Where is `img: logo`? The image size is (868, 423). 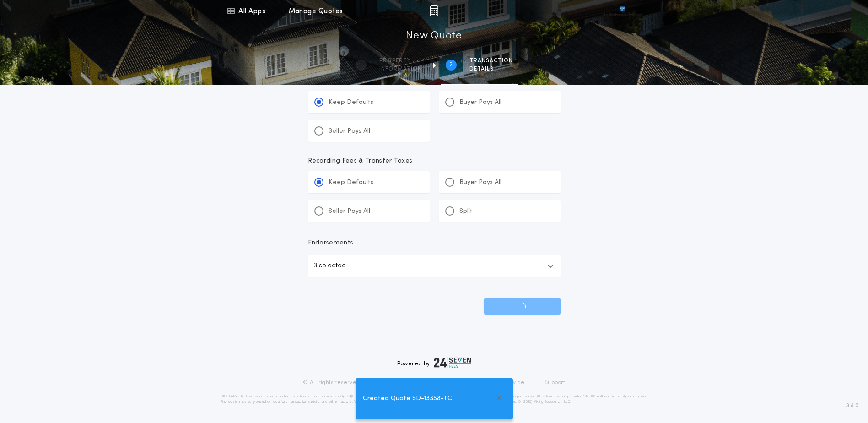
img: logo is located at coordinates (453, 362).